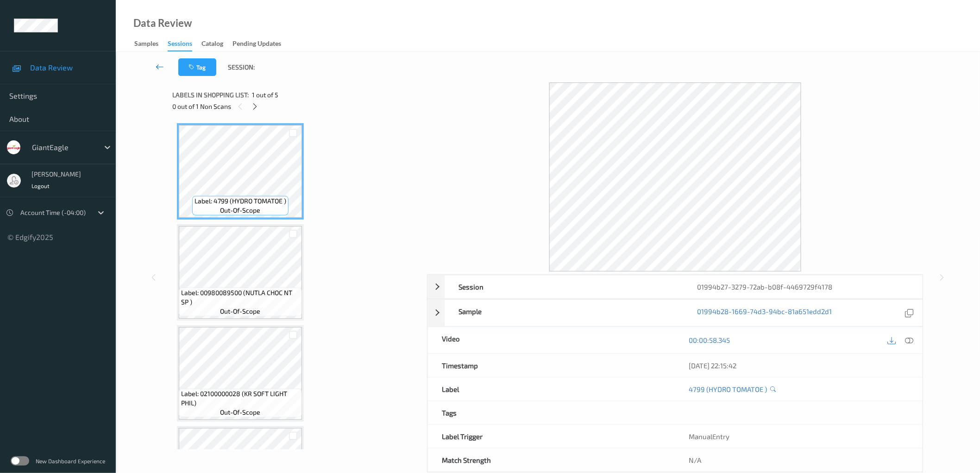 This screenshot has width=980, height=473. Describe the element at coordinates (261, 44) in the screenshot. I see `a: Pending Updates` at that location.